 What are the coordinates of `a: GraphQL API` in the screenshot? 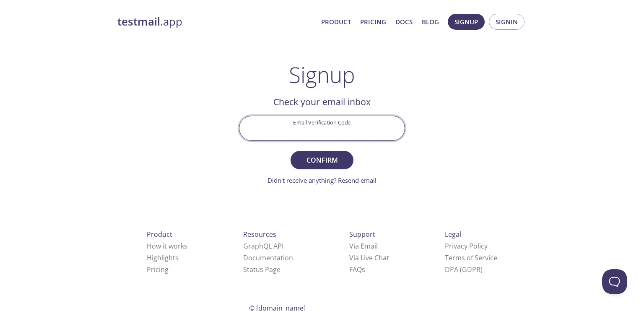 It's located at (263, 246).